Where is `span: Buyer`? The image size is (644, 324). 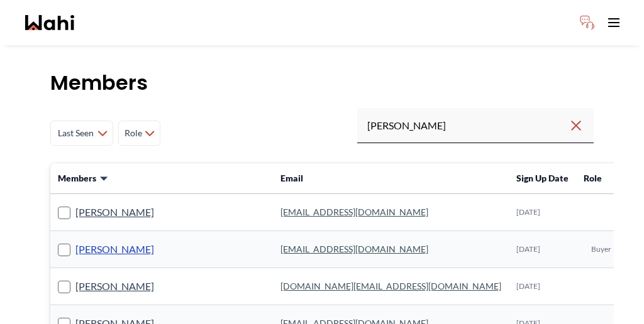 span: Buyer is located at coordinates (602, 249).